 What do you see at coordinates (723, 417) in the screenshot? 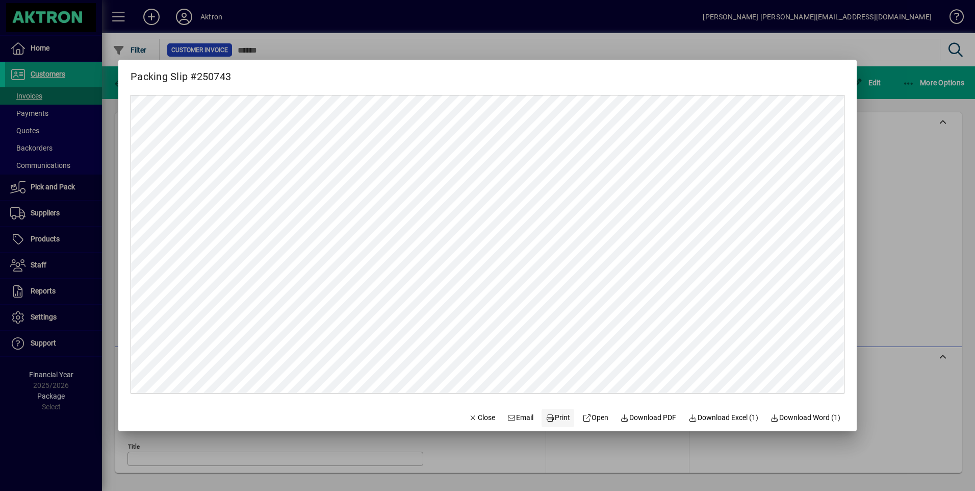
I see `span: Download Excel (1)` at bounding box center [723, 417].